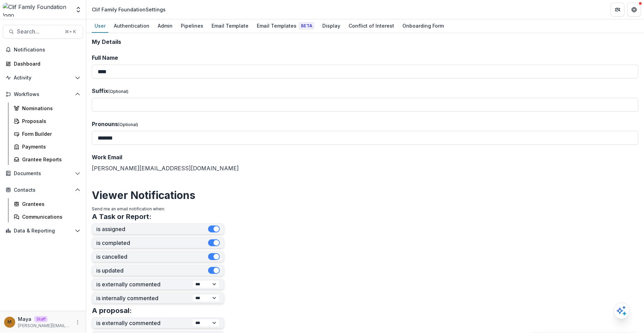 The image size is (644, 333). Describe the element at coordinates (105, 124) in the screenshot. I see `span: Pronouns` at that location.